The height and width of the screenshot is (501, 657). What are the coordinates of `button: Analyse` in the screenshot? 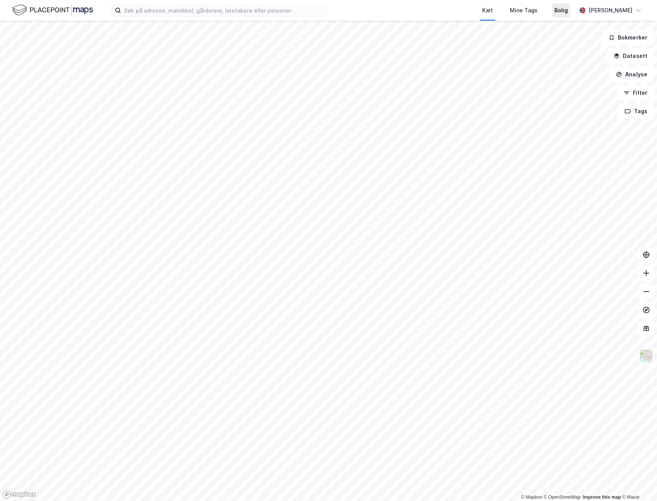 It's located at (631, 74).